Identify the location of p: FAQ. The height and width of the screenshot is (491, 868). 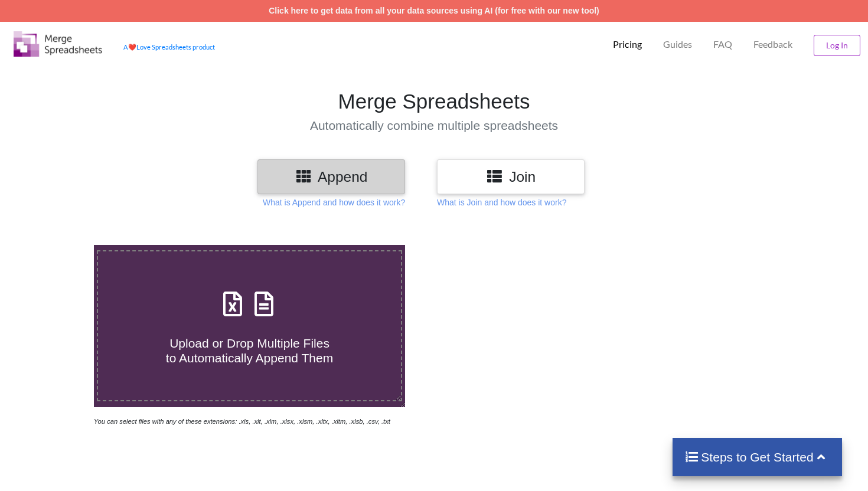
(723, 45).